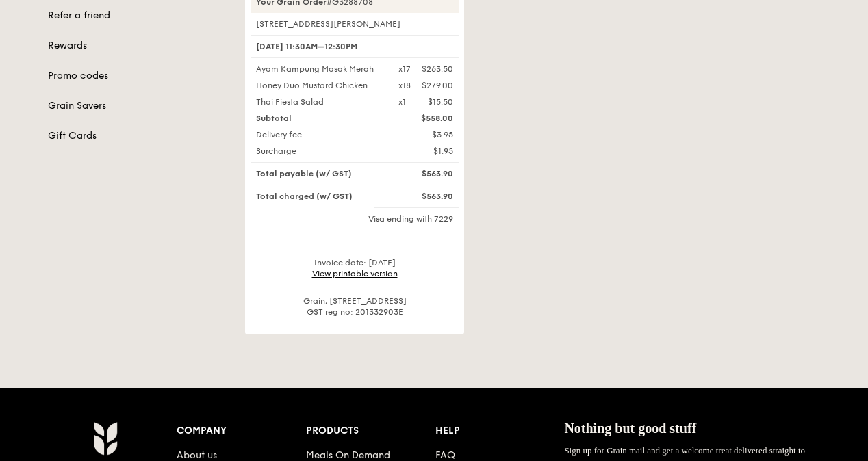 The height and width of the screenshot is (461, 868). What do you see at coordinates (426, 118) in the screenshot?
I see `div: $558.00` at bounding box center [426, 118].